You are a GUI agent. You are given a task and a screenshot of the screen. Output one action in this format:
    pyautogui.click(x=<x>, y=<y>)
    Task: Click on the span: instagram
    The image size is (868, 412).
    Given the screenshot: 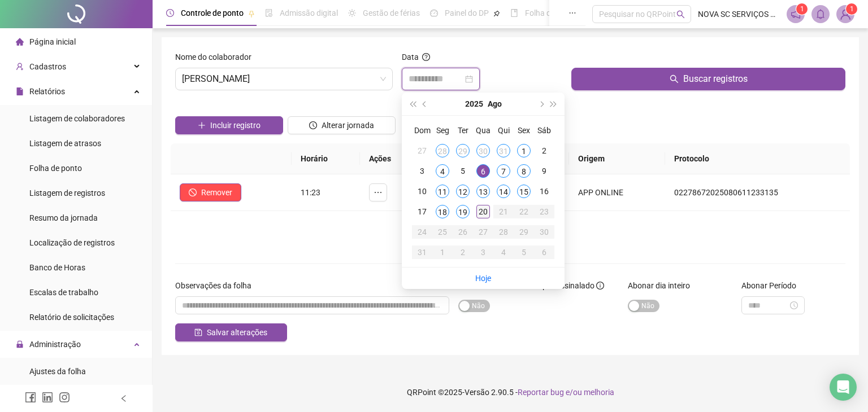 What is the action you would take?
    pyautogui.click(x=64, y=398)
    